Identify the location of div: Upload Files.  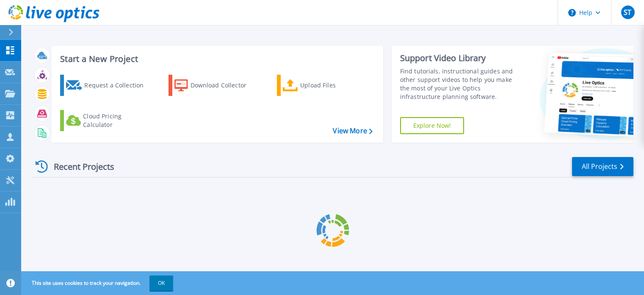
(334, 85).